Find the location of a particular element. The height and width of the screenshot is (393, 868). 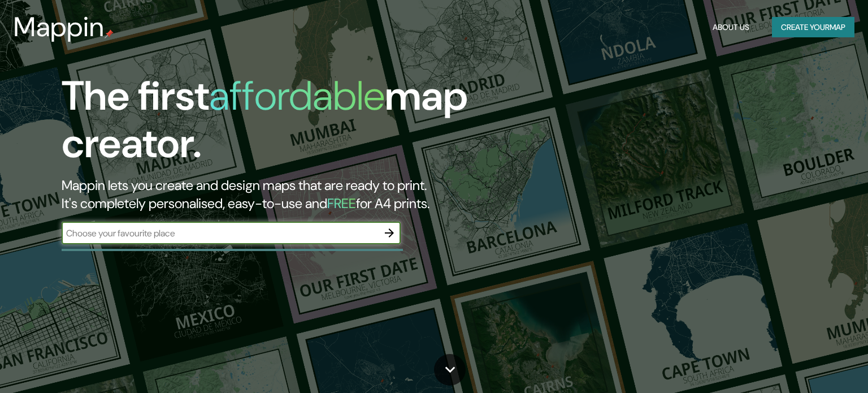

h1: affordable is located at coordinates (297, 95).